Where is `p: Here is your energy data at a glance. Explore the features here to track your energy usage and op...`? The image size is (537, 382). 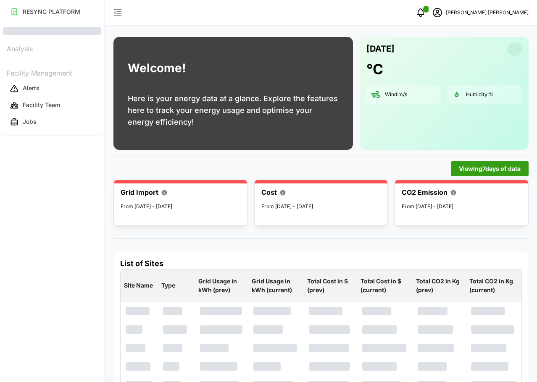
p: Here is your energy data at a glance. Explore the features here to track your energy usage and op... is located at coordinates (233, 110).